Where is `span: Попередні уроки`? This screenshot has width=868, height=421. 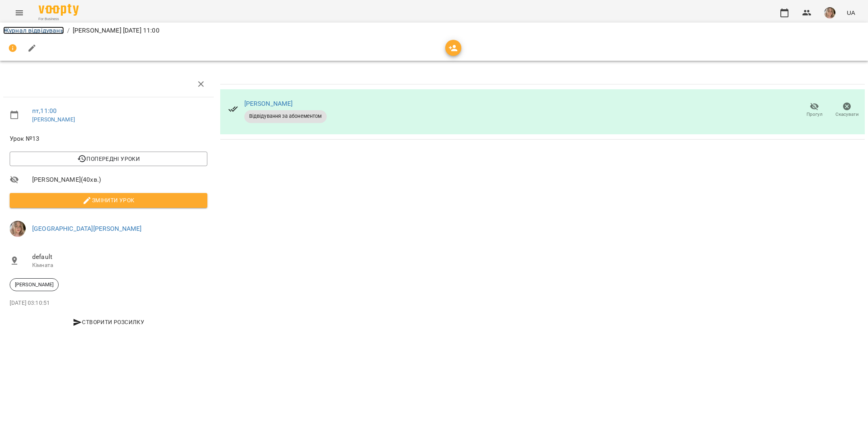 span: Попередні уроки is located at coordinates (108, 159).